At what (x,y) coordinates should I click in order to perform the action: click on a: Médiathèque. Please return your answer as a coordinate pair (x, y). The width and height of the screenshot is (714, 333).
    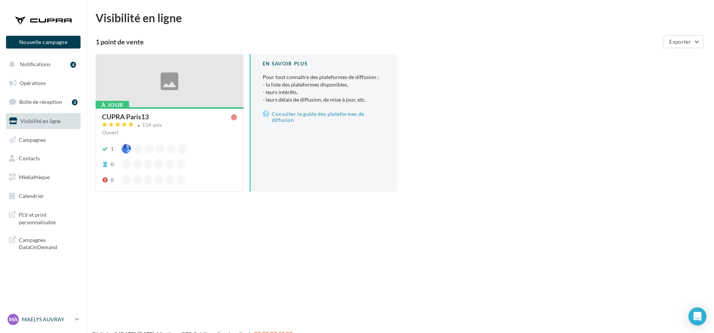
    Looking at the image, I should click on (43, 177).